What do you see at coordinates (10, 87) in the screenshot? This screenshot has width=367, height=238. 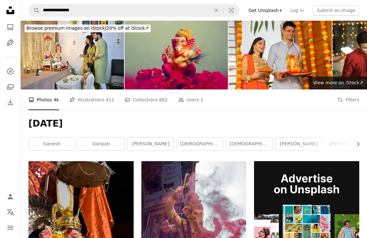 I see `a: Collections` at bounding box center [10, 87].